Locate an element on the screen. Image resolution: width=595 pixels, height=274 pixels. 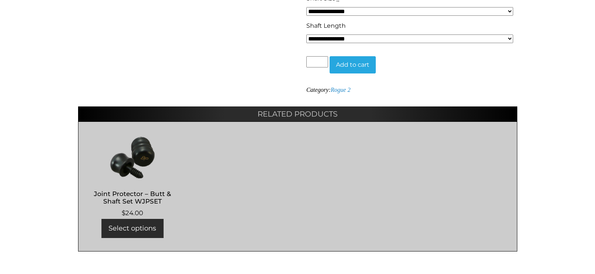
h2: Joint Protector – Butt & Shaft Set WJPSET is located at coordinates (133, 198).